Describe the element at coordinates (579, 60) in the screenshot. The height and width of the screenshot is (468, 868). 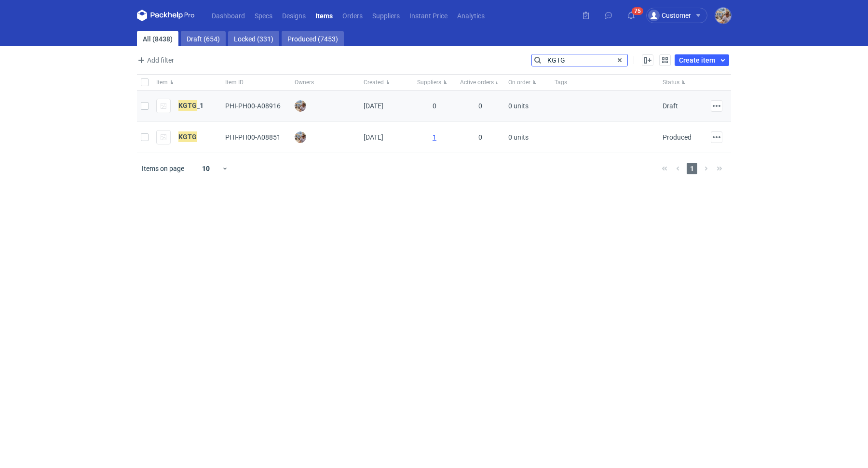
I see `input: Search` at that location.